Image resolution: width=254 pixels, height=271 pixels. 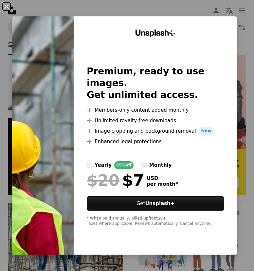 What do you see at coordinates (207, 131) in the screenshot?
I see `span: New` at bounding box center [207, 131].